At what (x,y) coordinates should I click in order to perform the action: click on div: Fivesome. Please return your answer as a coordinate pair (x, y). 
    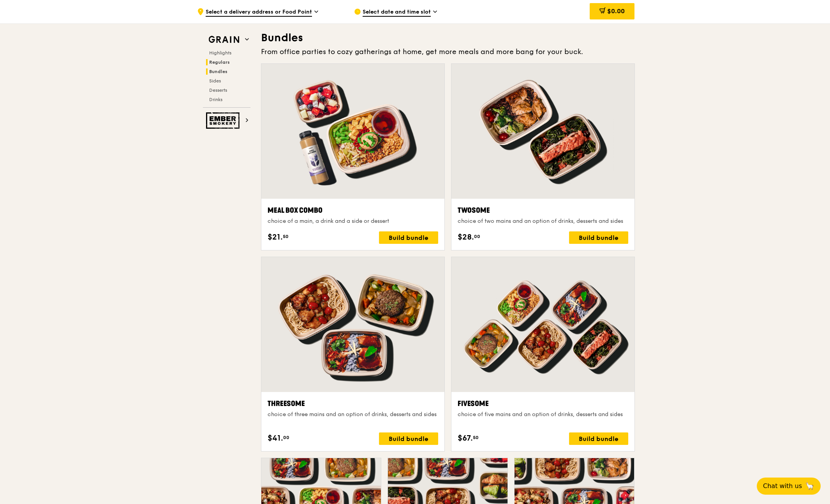
    Looking at the image, I should click on (543, 404).